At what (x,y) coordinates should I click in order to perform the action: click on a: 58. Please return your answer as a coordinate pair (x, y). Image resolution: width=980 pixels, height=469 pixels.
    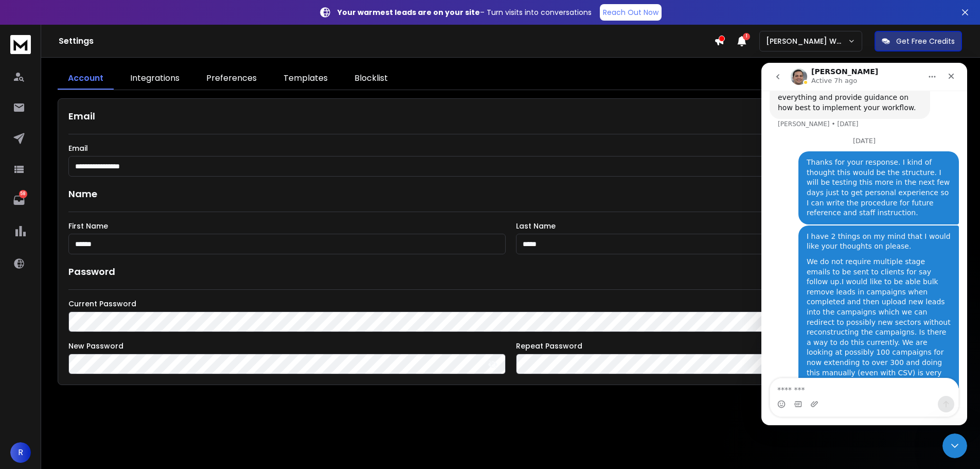
    Looking at the image, I should click on (19, 200).